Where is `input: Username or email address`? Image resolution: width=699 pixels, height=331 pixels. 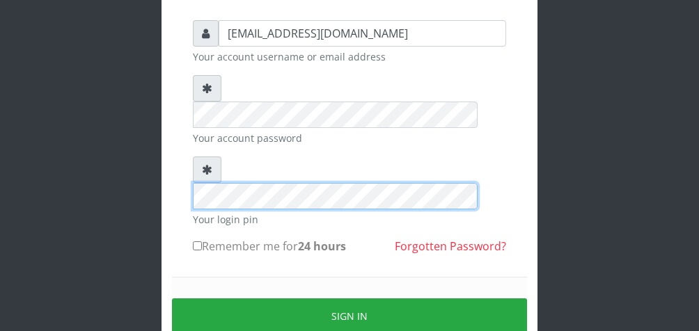
input: Username or email address is located at coordinates (362, 33).